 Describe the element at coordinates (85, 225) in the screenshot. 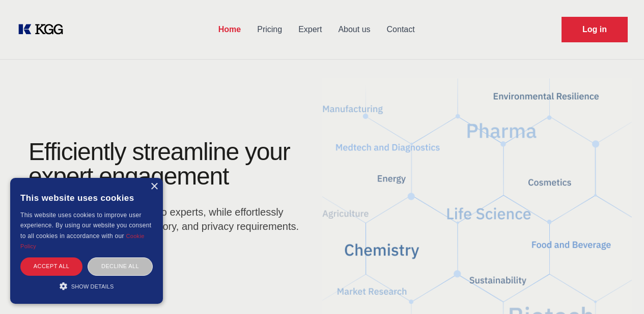

I see `span: This website uses cookies to improve user experience. By using our website you consent to all coo...` at that location.